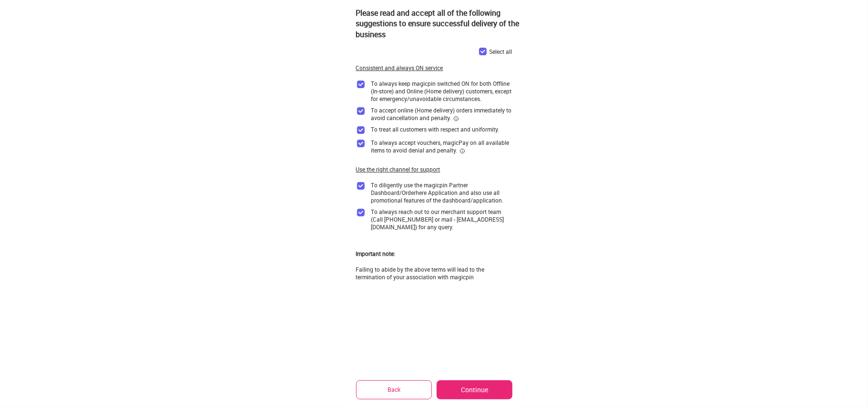 Image resolution: width=868 pixels, height=407 pixels. What do you see at coordinates (375, 254) in the screenshot?
I see `div: Important note:` at bounding box center [375, 254].